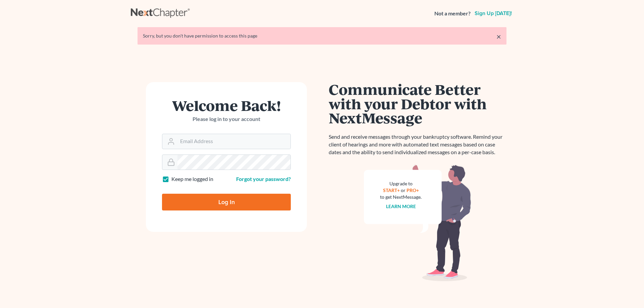  Describe the element at coordinates (234, 141) in the screenshot. I see `input: Email Address` at that location.